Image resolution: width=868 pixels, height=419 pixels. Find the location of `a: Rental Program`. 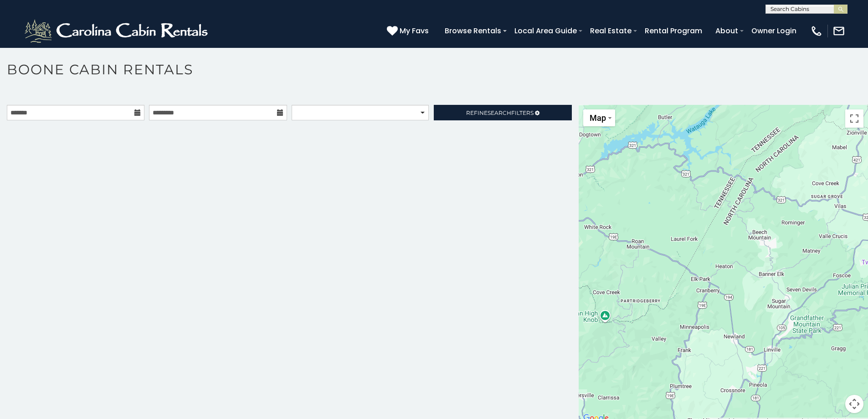

a: Rental Program is located at coordinates (673, 31).